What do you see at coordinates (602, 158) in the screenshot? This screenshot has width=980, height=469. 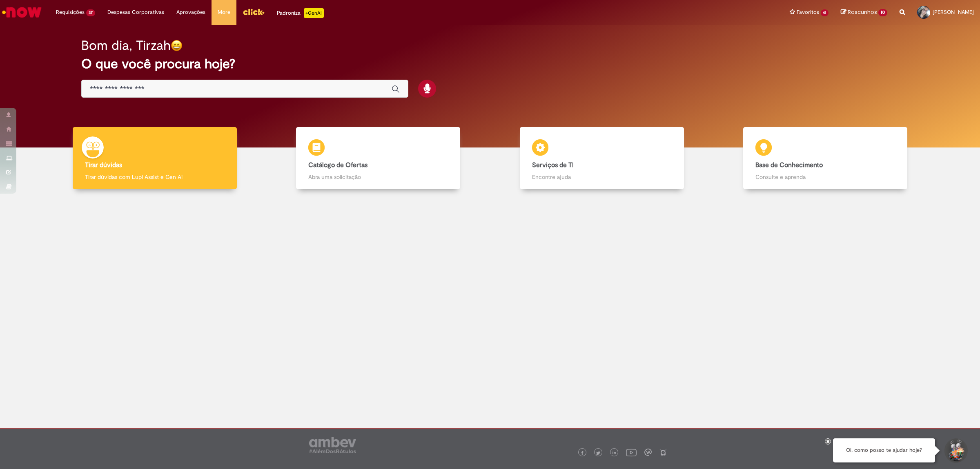 I see `a: Serviços de TI Encontre ajuda` at bounding box center [602, 158].